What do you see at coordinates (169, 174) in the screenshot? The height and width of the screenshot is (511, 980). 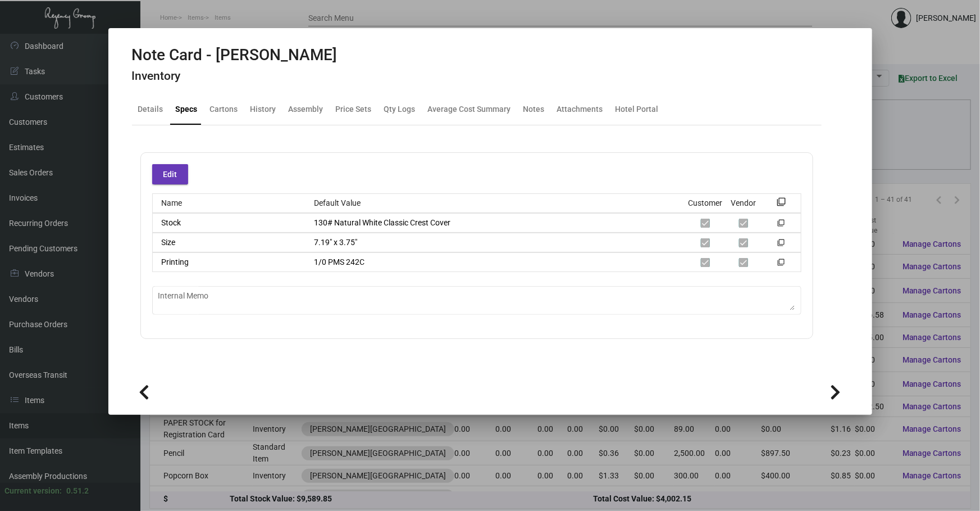 I see `span: Edit` at bounding box center [169, 174].